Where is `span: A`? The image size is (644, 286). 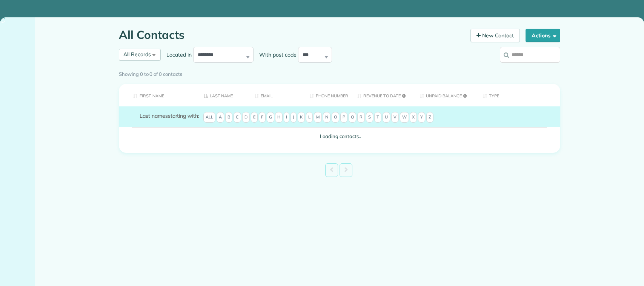
span: A is located at coordinates (220, 117).